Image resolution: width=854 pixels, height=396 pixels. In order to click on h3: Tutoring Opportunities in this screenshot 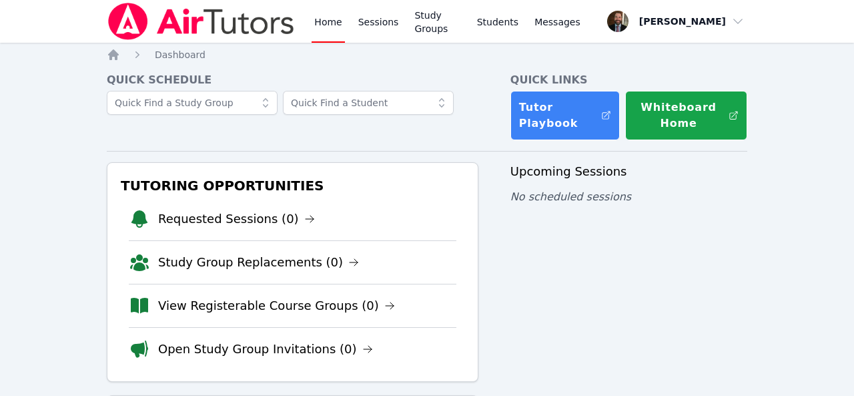, I will do `click(292, 186)`.